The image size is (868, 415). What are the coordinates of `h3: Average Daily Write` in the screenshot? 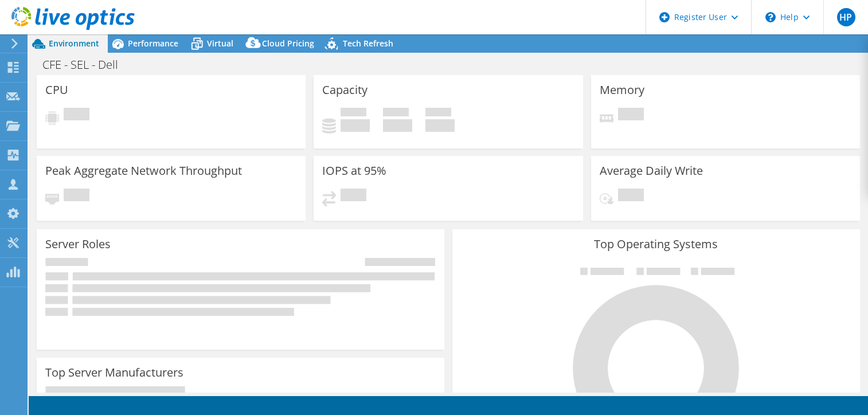 It's located at (651, 171).